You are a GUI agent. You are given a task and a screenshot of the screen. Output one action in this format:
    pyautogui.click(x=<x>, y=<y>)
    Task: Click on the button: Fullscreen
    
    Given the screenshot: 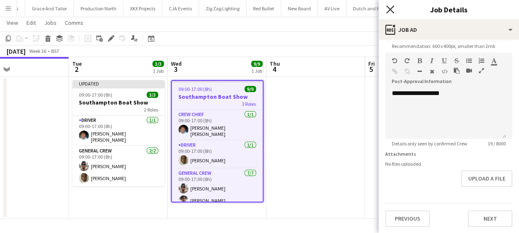 What is the action you would take?
    pyautogui.click(x=482, y=71)
    